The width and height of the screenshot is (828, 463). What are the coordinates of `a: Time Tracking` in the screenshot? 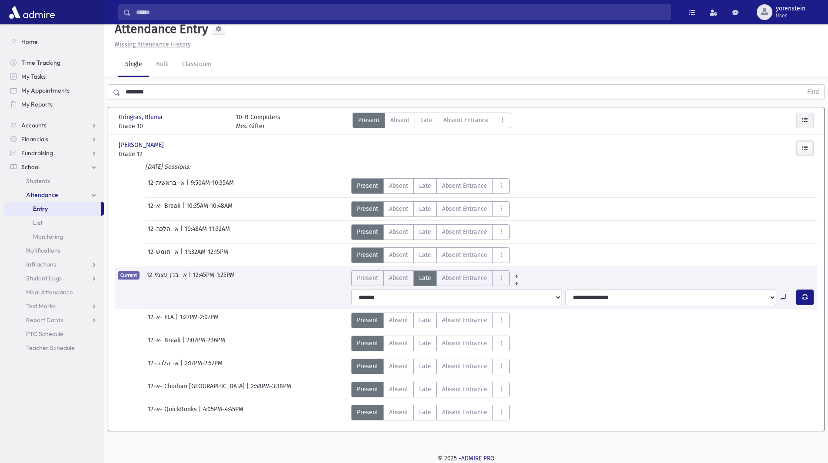 It's located at (53, 63).